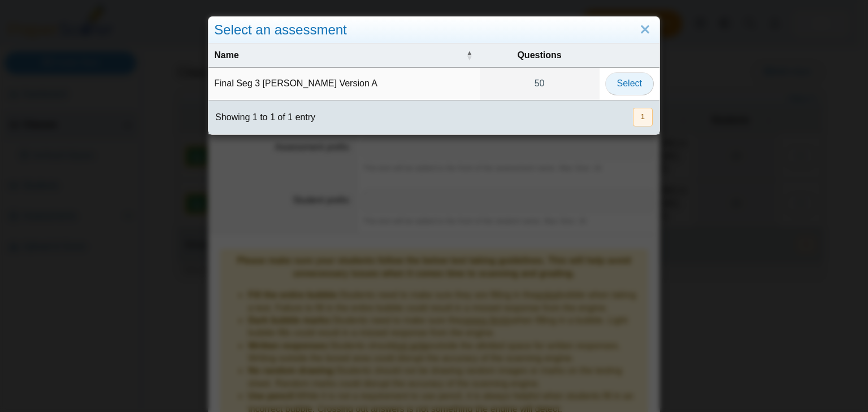 This screenshot has width=868, height=412. What do you see at coordinates (261, 117) in the screenshot?
I see `div: Showing 1 to 1 of 1 entry` at bounding box center [261, 117].